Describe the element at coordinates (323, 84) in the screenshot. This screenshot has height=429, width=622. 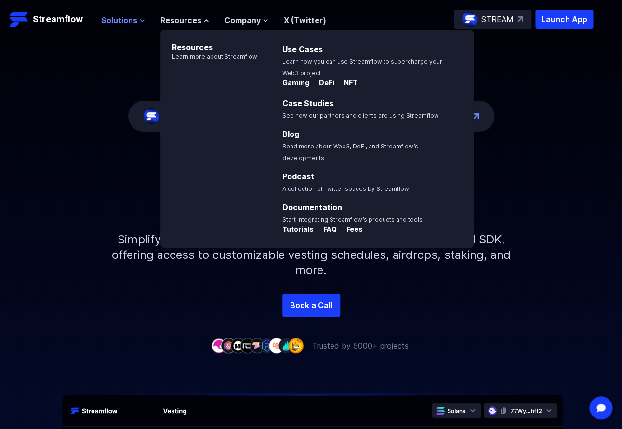
I see `a: DeFi` at that location.